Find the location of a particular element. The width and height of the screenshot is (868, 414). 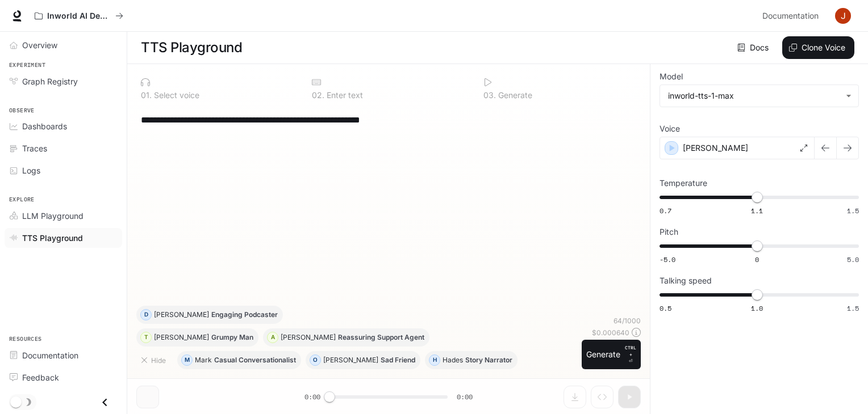

div: T is located at coordinates (146, 338).